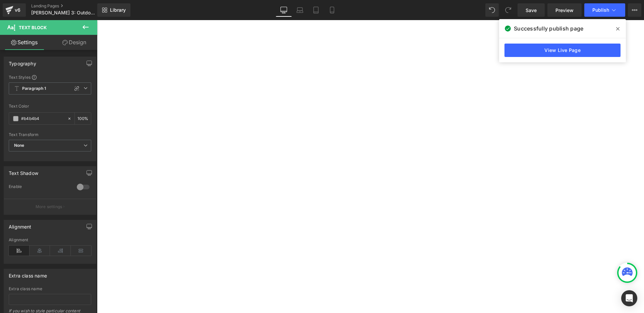 This screenshot has width=644, height=313. I want to click on a: Preview, so click(564, 10).